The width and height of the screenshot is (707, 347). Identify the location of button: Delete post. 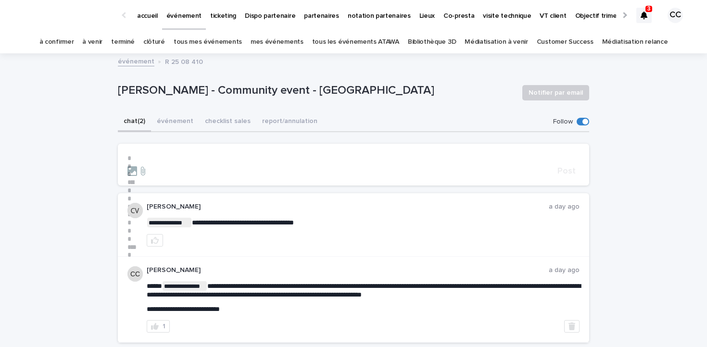
(572, 327).